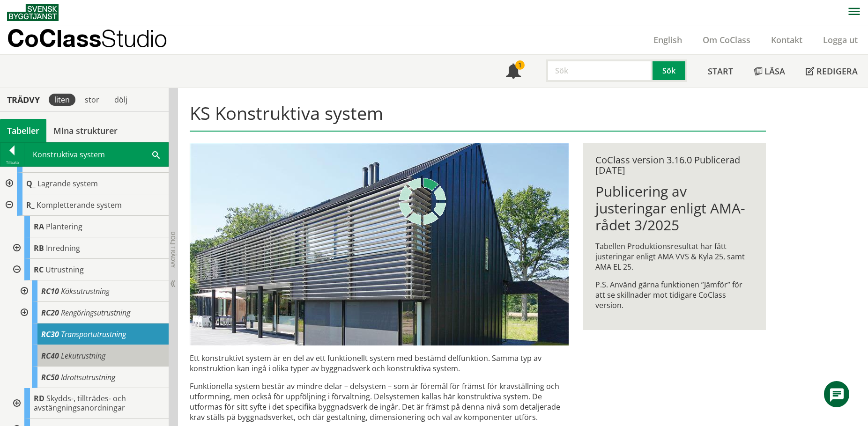 This screenshot has width=868, height=426. Describe the element at coordinates (39, 248) in the screenshot. I see `span: RB` at that location.